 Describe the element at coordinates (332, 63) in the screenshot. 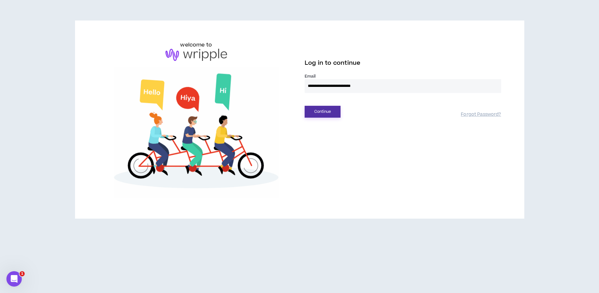

I see `span: Log in to continue` at that location.